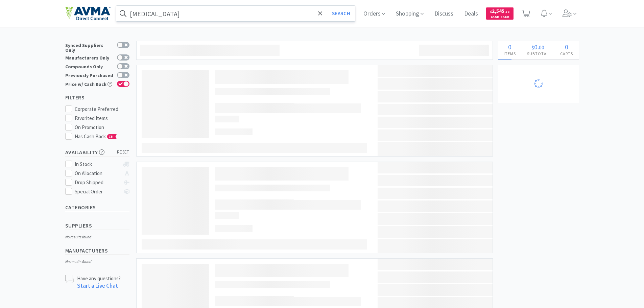  Describe the element at coordinates (90, 47) in the screenshot. I see `div: Synced Suppliers Only` at that location.